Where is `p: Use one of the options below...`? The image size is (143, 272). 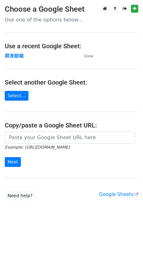
p: Use one of the options below... is located at coordinates (71, 20).